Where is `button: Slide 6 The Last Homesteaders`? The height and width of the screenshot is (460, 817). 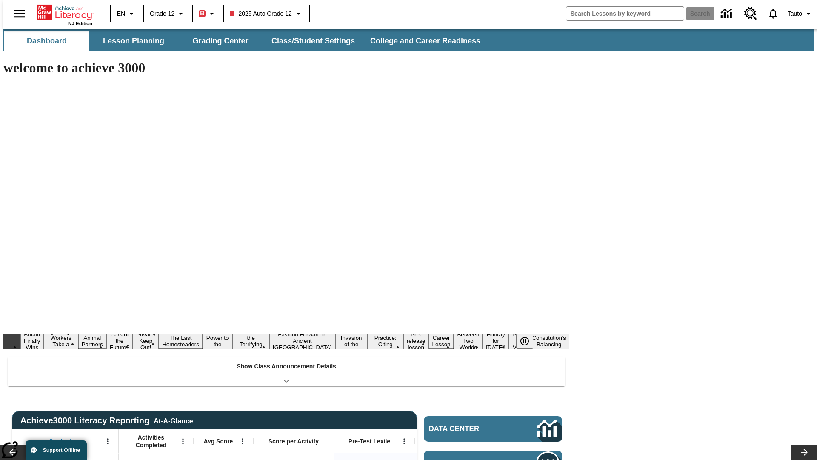 button: Slide 6 The Last Homesteaders is located at coordinates (181, 341).